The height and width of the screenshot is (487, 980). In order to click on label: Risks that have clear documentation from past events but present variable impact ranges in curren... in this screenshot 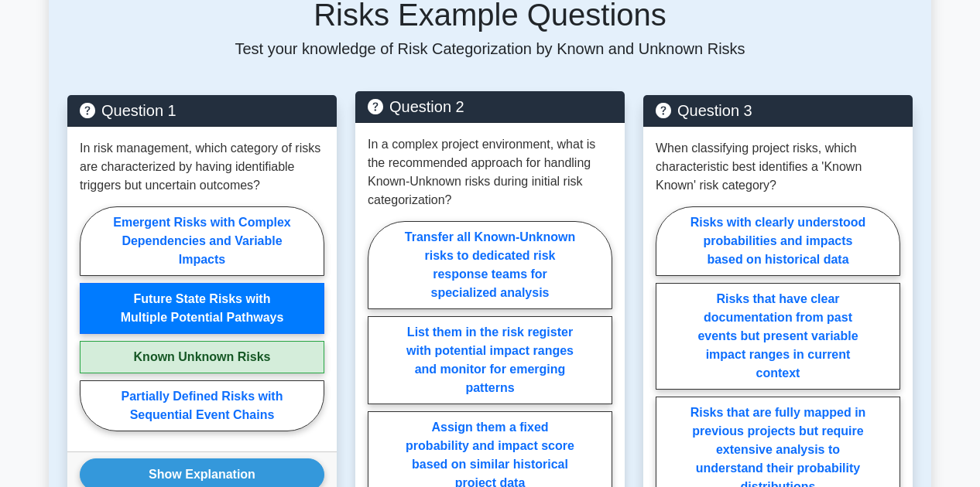, I will do `click(778, 337)`.